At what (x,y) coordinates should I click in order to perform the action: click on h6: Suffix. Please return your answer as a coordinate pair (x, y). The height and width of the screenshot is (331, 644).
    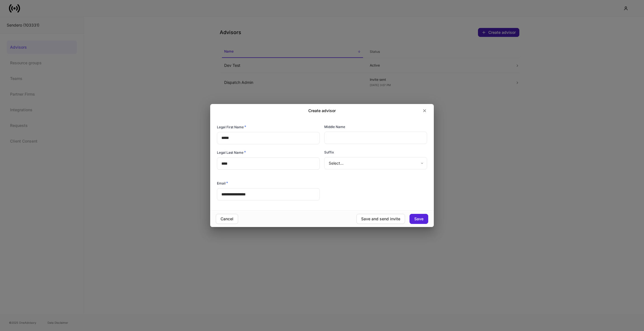
    Looking at the image, I should click on (329, 152).